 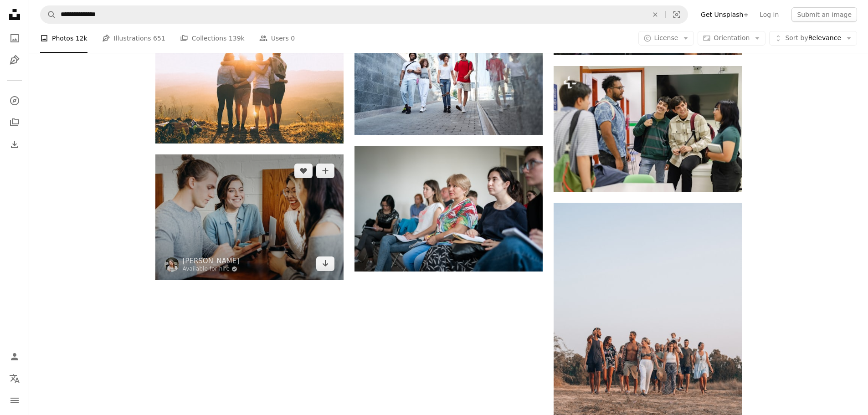 I want to click on button: Like, so click(x=304, y=171).